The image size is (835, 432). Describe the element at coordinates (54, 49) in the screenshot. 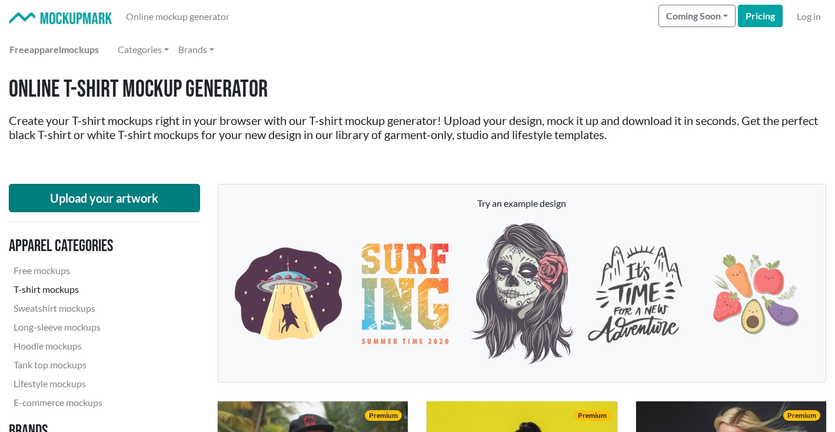

I see `a: Freeapparelmockups` at that location.